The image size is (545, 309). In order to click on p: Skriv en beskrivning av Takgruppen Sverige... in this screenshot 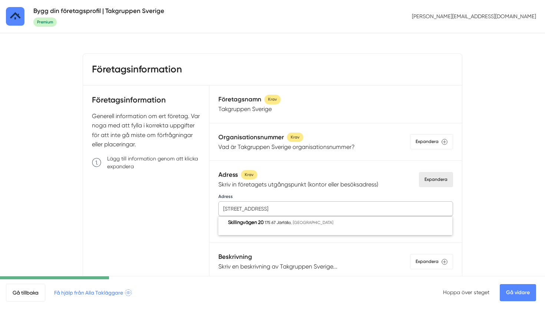, I will do `click(278, 266)`.